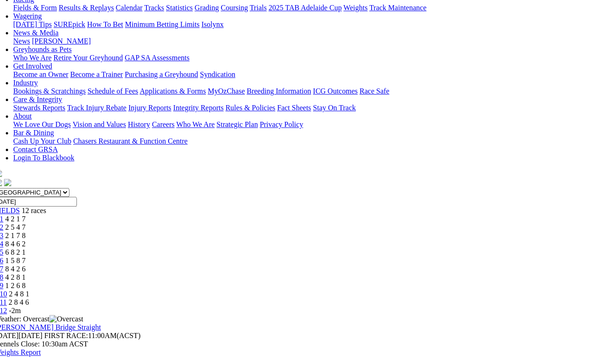 The image size is (593, 358). I want to click on span: 8 4 6 2, so click(16, 243).